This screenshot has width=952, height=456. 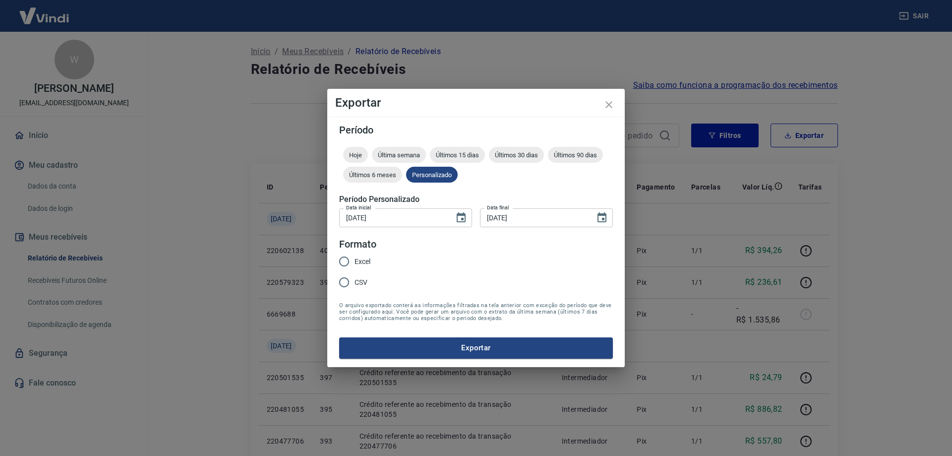 What do you see at coordinates (476, 312) in the screenshot?
I see `span: O arquivo exportado conterá as informações filtradas na tela anterior com exceção do período que ...` at bounding box center [476, 312].